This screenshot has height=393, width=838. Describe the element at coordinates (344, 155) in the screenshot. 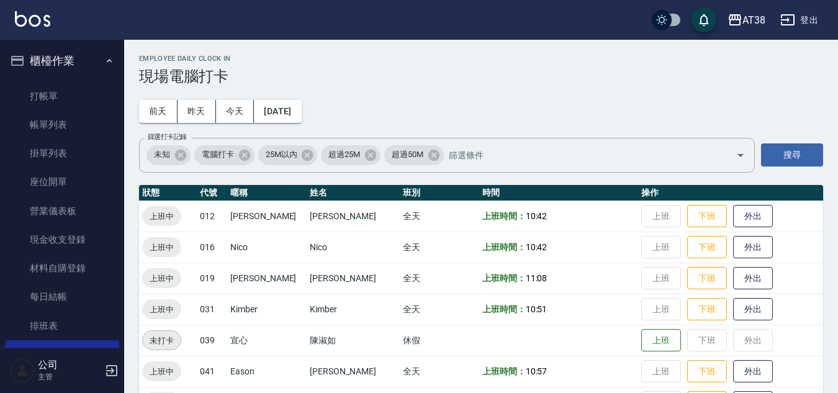

I see `span: 超過25M` at that location.